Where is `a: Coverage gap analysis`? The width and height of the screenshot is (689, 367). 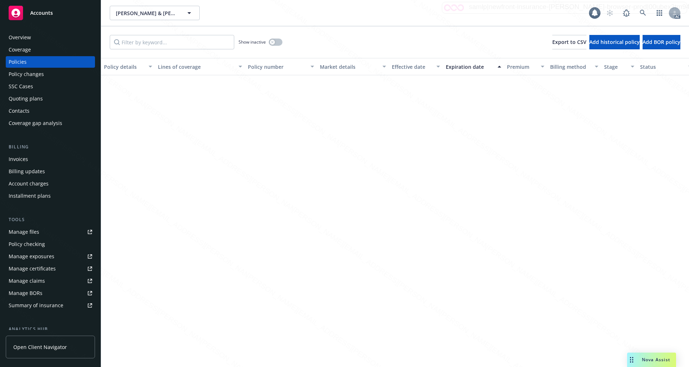 a: Coverage gap analysis is located at coordinates (50, 123).